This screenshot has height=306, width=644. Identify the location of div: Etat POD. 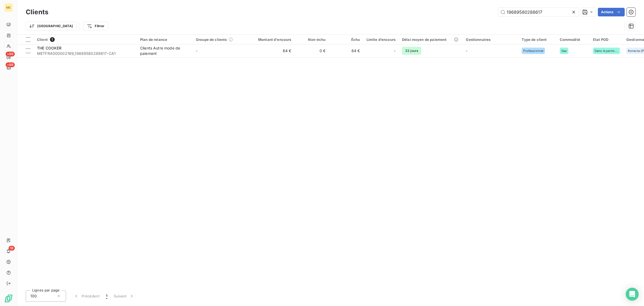
(607, 40).